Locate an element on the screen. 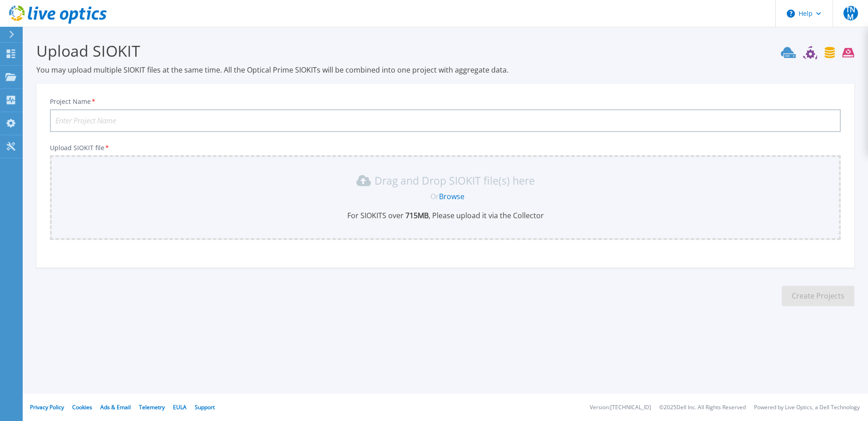 The height and width of the screenshot is (421, 868). p: For SIOKITS over , Please upload it via the Collector is located at coordinates (445, 216).